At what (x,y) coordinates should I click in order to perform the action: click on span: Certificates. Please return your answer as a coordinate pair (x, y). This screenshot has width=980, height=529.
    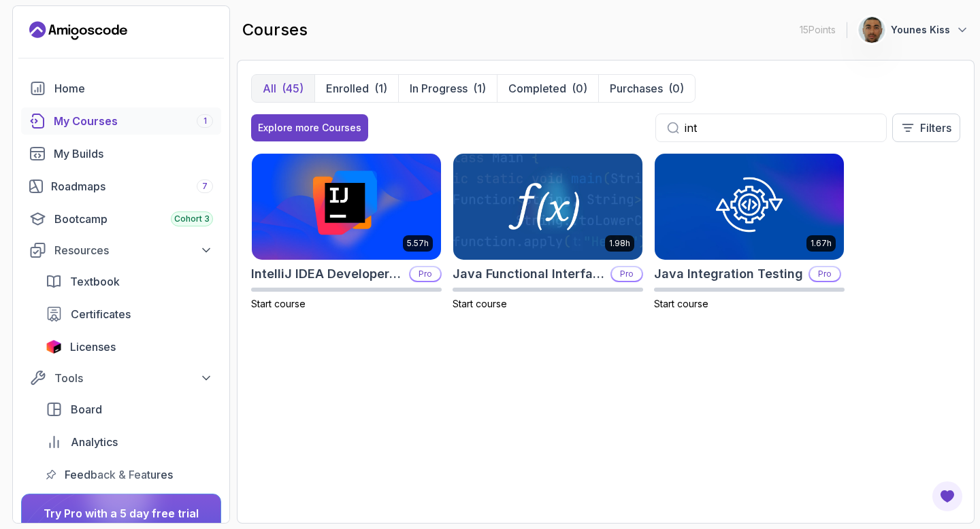
    Looking at the image, I should click on (100, 314).